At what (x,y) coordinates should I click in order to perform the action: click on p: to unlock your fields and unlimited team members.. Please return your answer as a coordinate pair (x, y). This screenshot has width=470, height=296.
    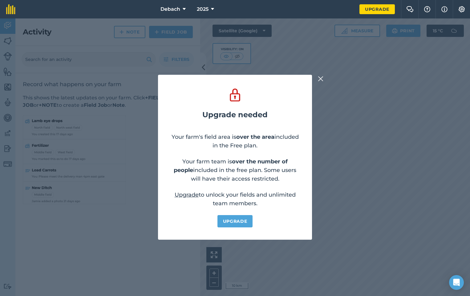
    Looking at the image, I should click on (235, 199).